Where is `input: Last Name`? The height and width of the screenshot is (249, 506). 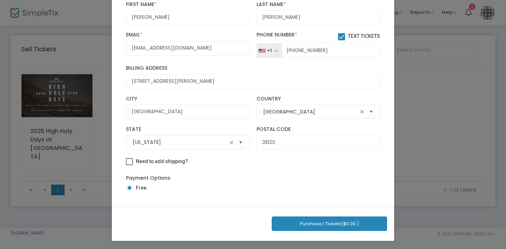 input: Last Name is located at coordinates (318, 17).